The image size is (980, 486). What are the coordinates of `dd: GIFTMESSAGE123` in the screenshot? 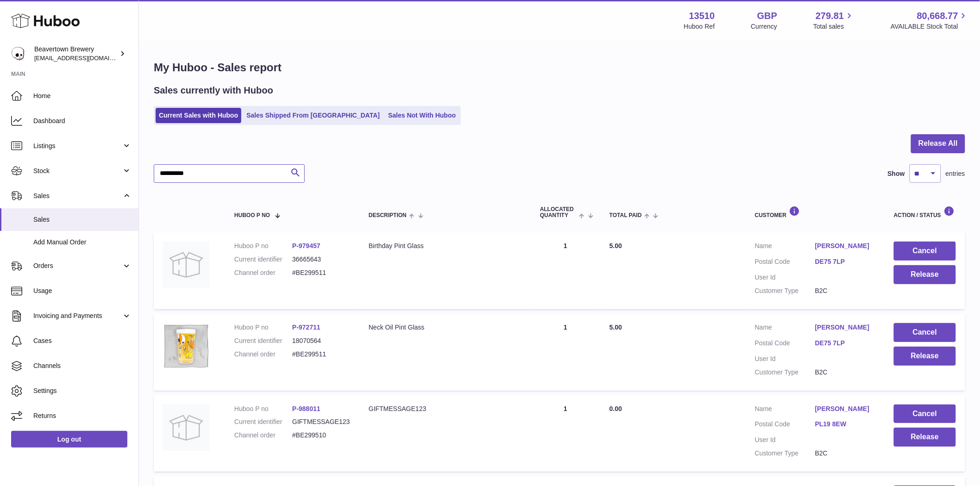 It's located at (321, 421).